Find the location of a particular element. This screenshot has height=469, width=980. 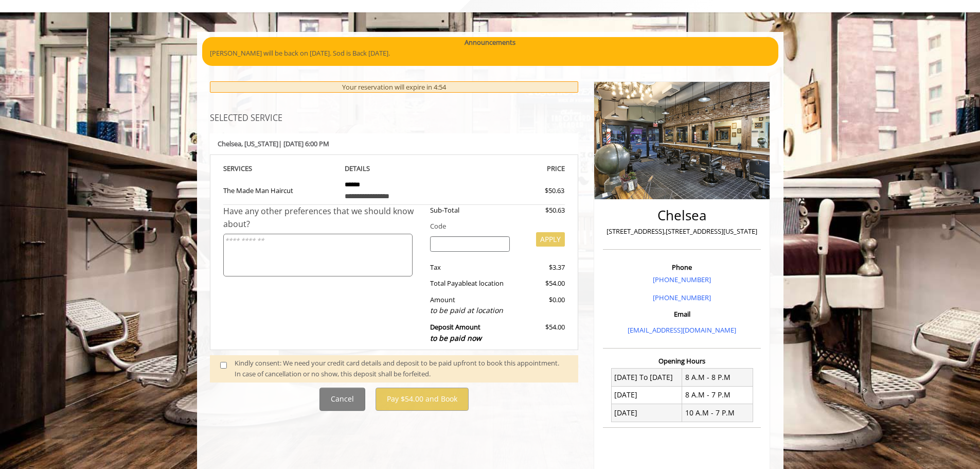

div: Total Payable is located at coordinates (470, 283).